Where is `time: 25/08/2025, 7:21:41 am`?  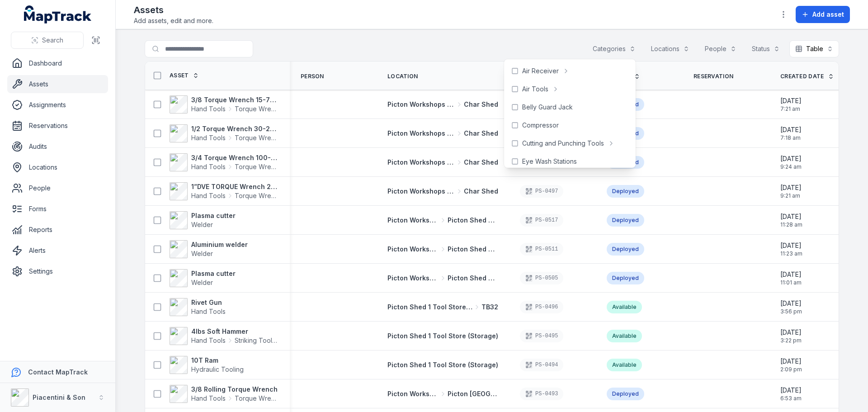 time: 25/08/2025, 7:21:41 am is located at coordinates (791, 105).